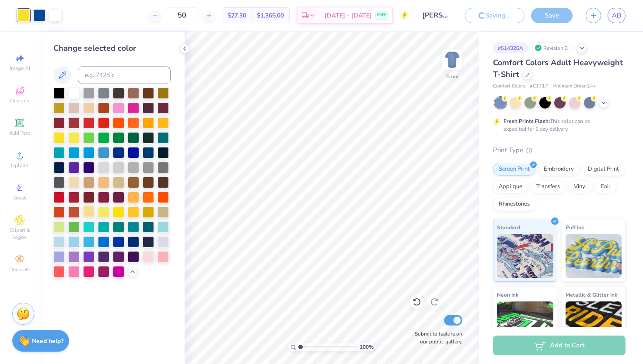 The height and width of the screenshot is (364, 643). What do you see at coordinates (557, 125) in the screenshot?
I see `div: This color can be expedited for 5 day delivery.` at bounding box center [557, 125].